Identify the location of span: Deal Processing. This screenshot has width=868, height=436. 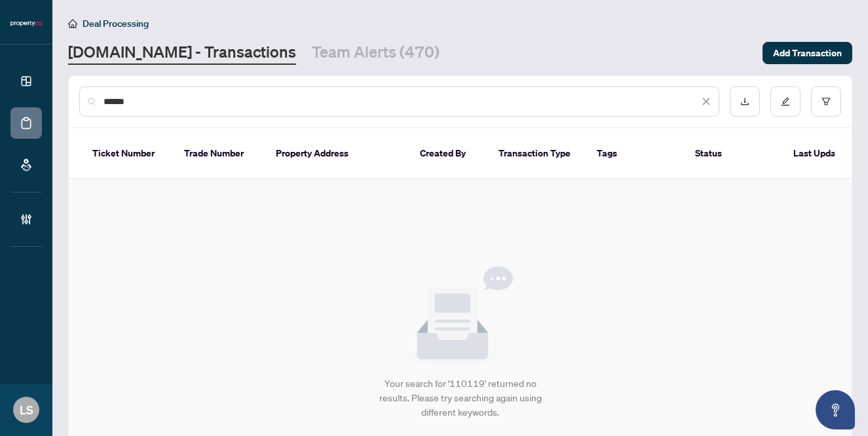
(116, 23).